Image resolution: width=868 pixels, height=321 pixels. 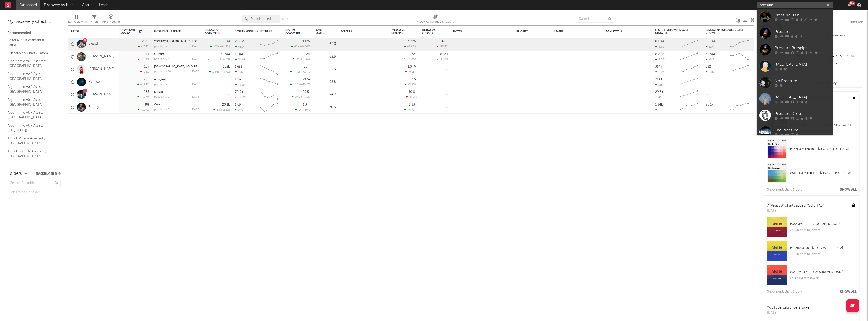 What do you see at coordinates (261, 19) in the screenshot?
I see `span: Most Notified` at bounding box center [261, 19].